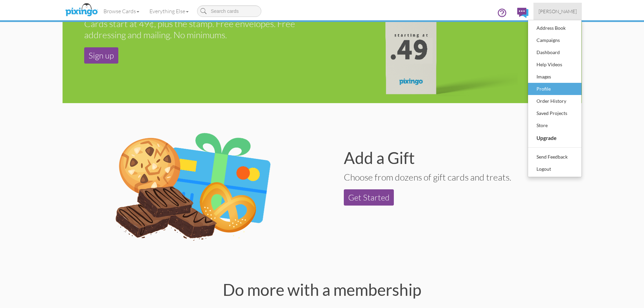  Describe the element at coordinates (555, 77) in the screenshot. I see `div: Images` at that location.